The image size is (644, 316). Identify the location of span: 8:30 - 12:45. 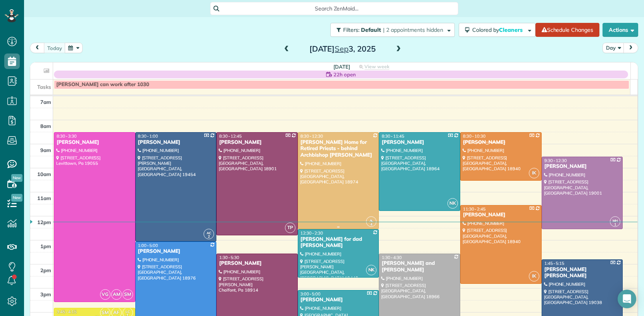
(230, 136).